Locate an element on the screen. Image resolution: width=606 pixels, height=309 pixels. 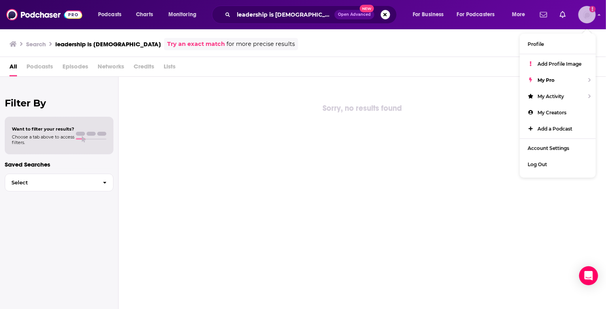
span: Account Settings is located at coordinates (549, 148).